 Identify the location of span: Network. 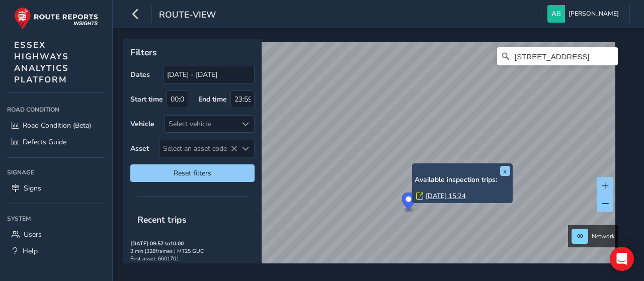
(603, 236).